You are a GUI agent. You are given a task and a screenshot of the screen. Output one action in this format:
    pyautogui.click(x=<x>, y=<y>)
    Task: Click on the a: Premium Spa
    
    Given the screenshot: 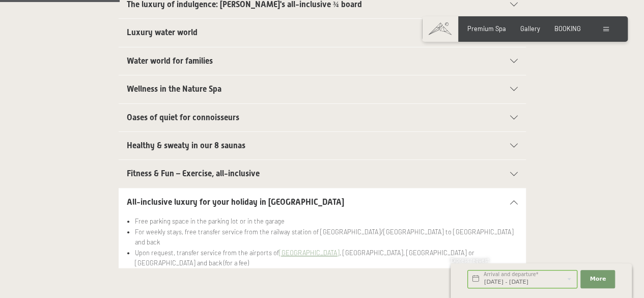 What is the action you would take?
    pyautogui.click(x=487, y=29)
    